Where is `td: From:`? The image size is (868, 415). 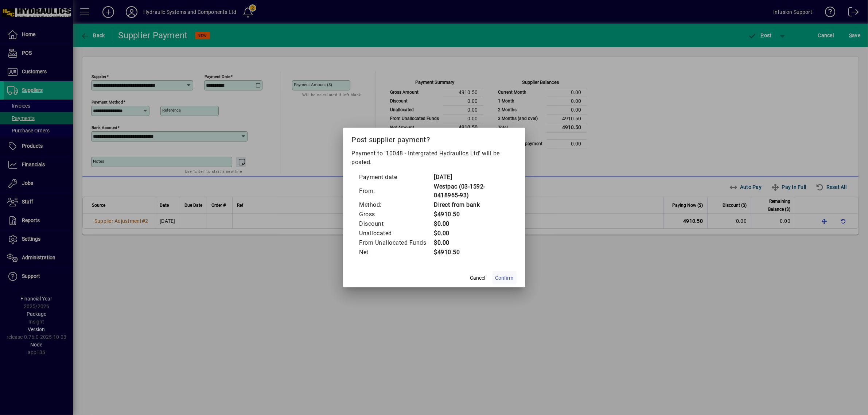
td: From: is located at coordinates (396, 191).